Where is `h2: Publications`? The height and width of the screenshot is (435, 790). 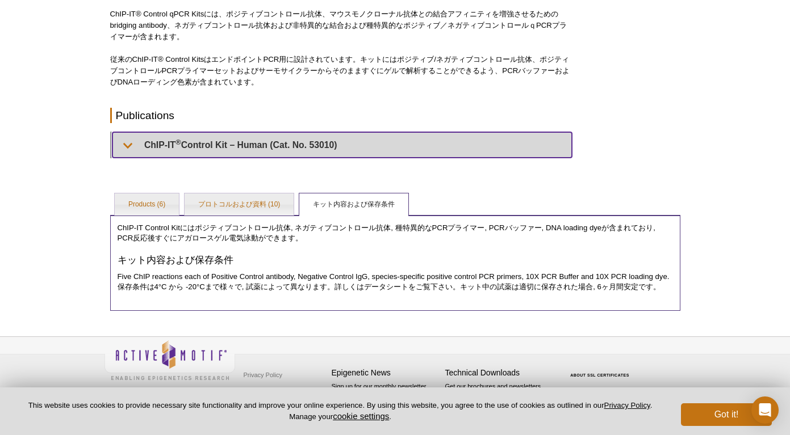
h2: Publications is located at coordinates (341, 115).